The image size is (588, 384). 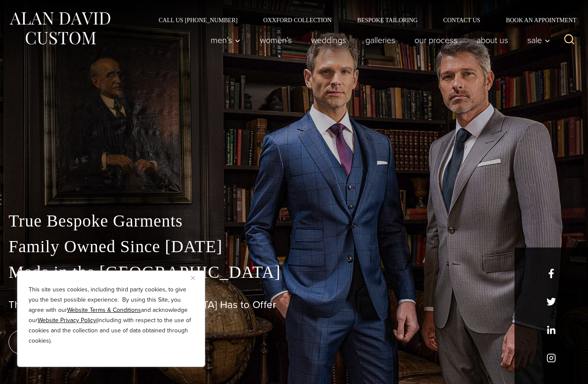 What do you see at coordinates (60, 28) in the screenshot?
I see `img: Alan David Custom` at bounding box center [60, 28].